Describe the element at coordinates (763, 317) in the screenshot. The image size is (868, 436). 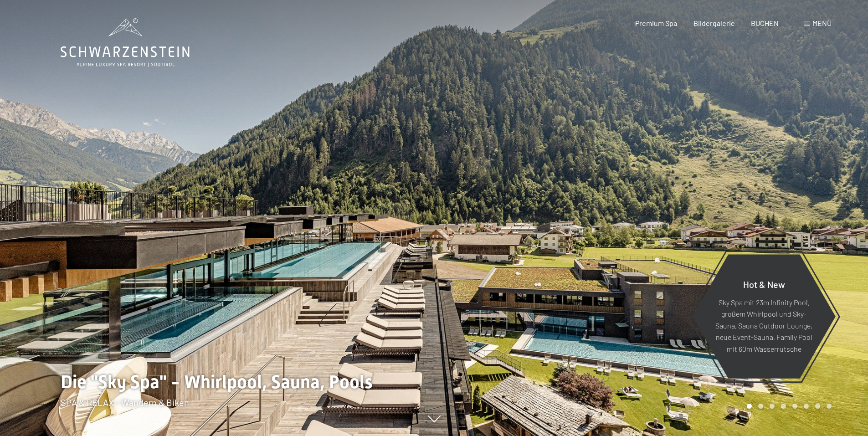
I see `a: Hot & New Sky Spa mit 23m Infinity Pool, großem Whirlpool und Sky-Sauna, Sauna Outdoor Lounge, ne...` at that location.